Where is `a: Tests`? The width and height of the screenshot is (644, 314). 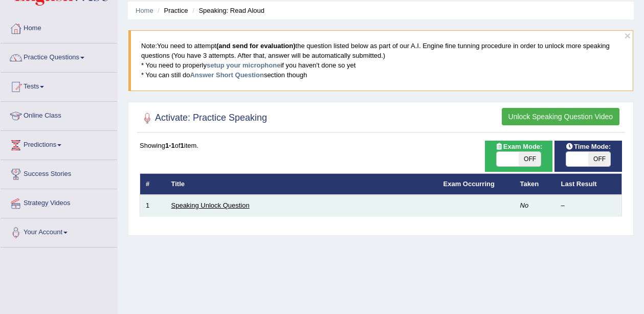
a: Tests is located at coordinates (59, 85).